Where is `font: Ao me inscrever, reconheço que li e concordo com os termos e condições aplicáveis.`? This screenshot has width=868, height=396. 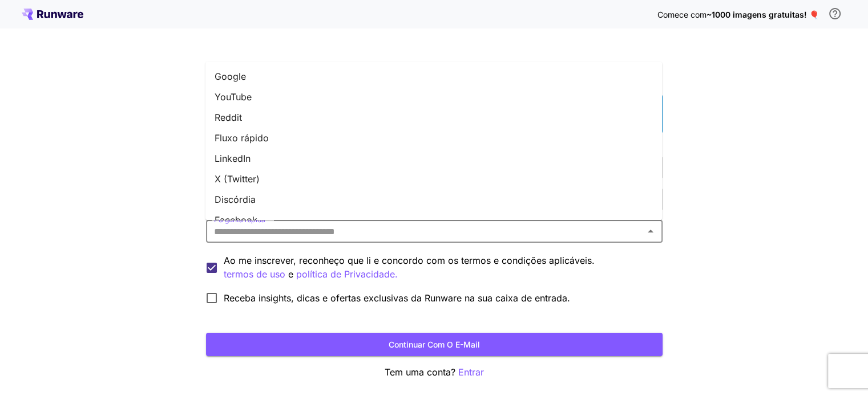
font: Ao me inscrever, reconheço que li e concordo com os termos e condições aplicáveis. is located at coordinates (409, 261).